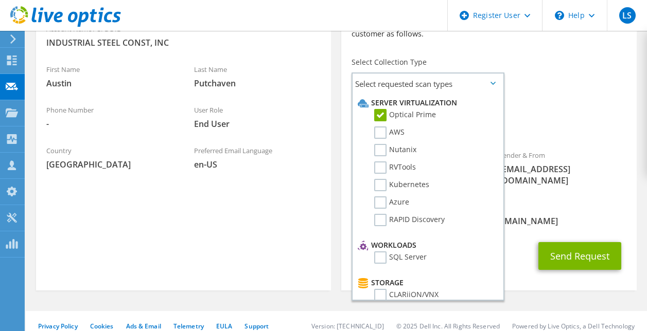 The height and width of the screenshot is (331, 647). What do you see at coordinates (257, 157) in the screenshot?
I see `div: Preferred Email Language` at bounding box center [257, 157].